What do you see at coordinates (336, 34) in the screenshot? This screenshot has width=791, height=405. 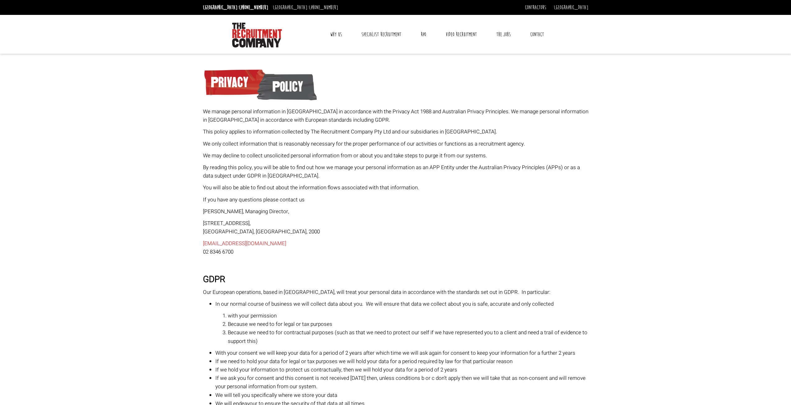 I see `a: Why Us` at bounding box center [336, 34].